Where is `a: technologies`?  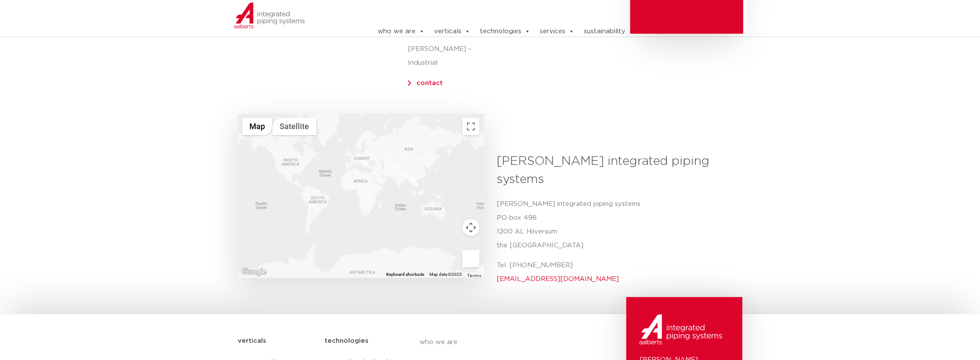 a: technologies is located at coordinates (504, 32).